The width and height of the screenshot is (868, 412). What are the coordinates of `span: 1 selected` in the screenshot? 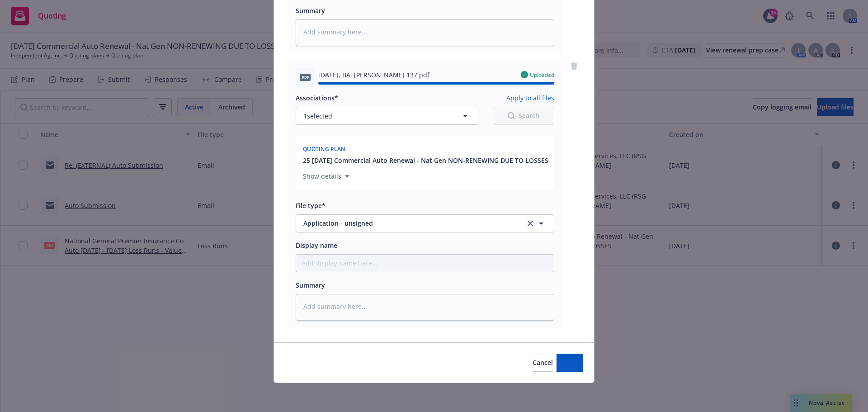 It's located at (318, 115).